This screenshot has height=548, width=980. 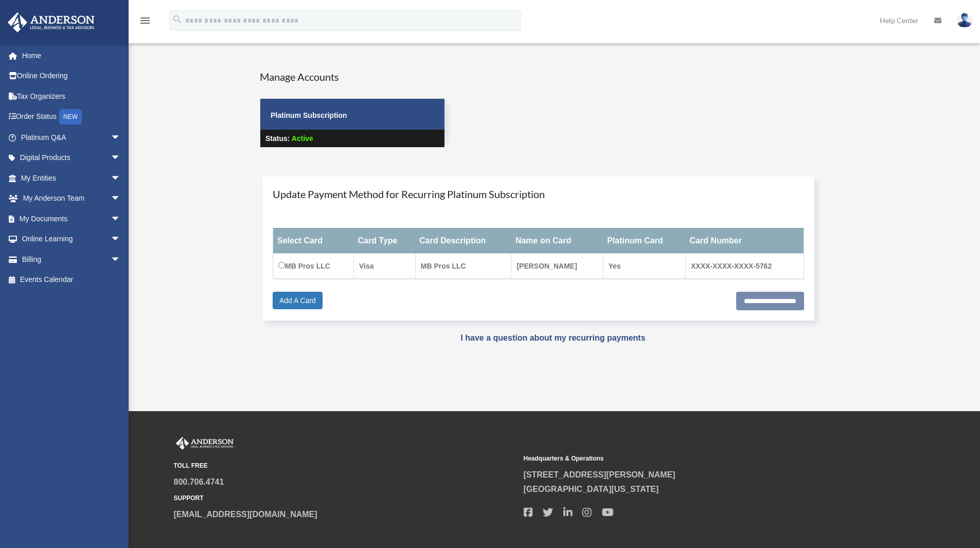 I want to click on a: Billingarrow_drop_down, so click(x=71, y=259).